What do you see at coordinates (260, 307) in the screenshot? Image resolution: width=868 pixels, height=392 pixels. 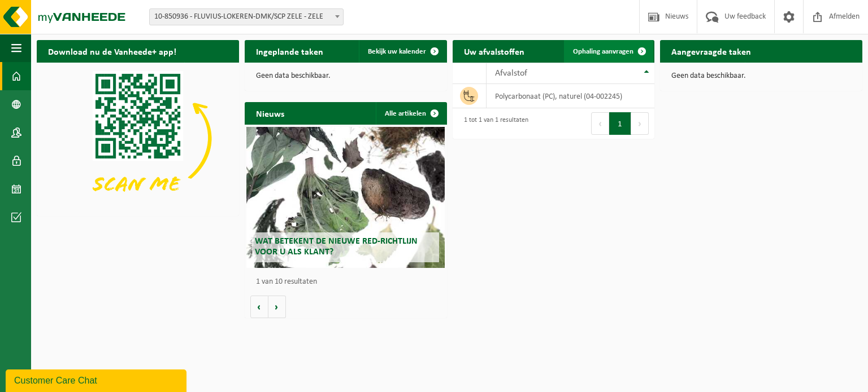 I see `button: Vorige` at bounding box center [260, 307].